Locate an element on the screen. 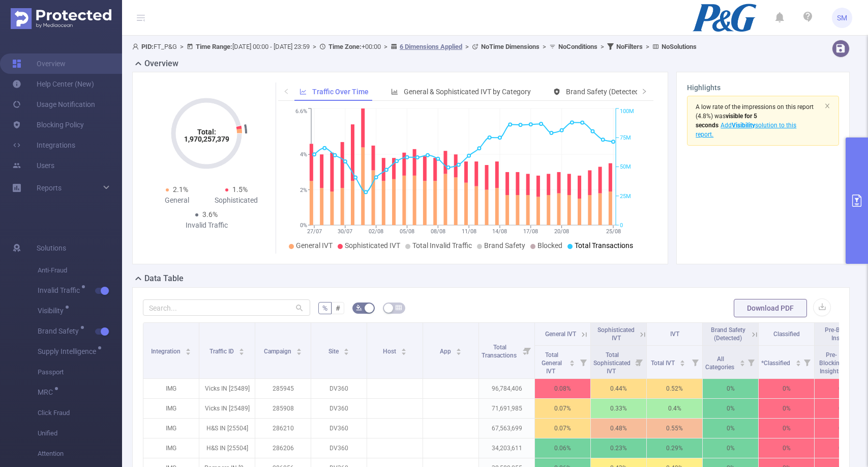 This screenshot has height=467, width=868. i: icon: right is located at coordinates (644, 91).